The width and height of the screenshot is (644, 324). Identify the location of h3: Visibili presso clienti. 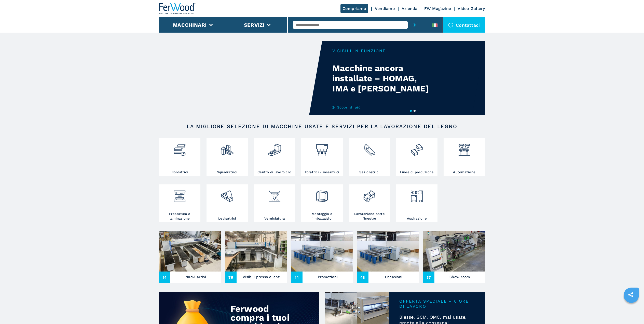
(261, 277).